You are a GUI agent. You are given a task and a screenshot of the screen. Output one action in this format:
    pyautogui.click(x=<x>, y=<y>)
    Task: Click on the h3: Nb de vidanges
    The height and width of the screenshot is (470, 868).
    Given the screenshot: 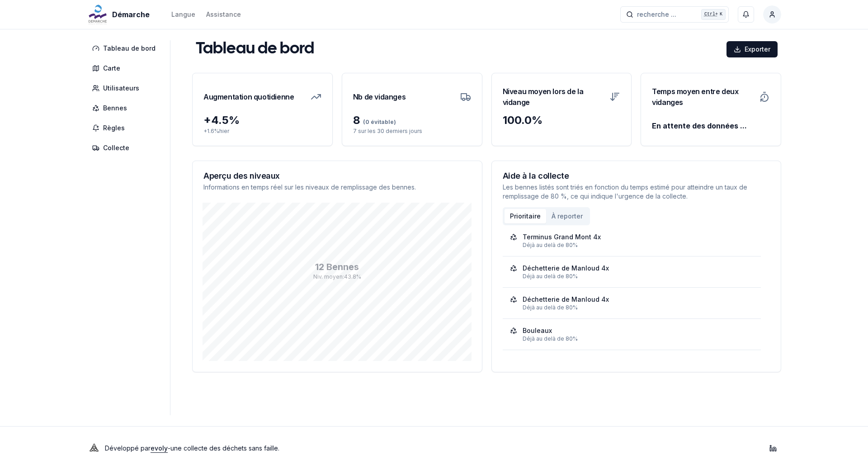 What is the action you would take?
    pyautogui.click(x=380, y=97)
    